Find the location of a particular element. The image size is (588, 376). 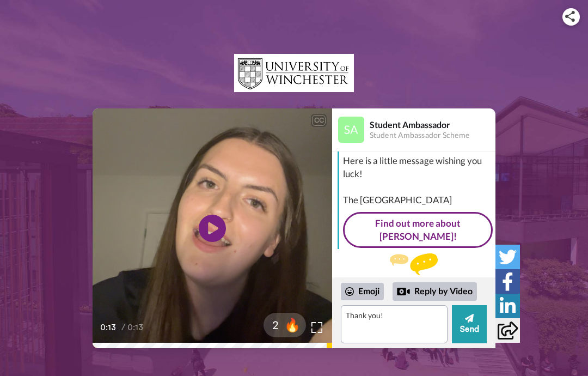

img: University of Winchester logo is located at coordinates (294, 73).